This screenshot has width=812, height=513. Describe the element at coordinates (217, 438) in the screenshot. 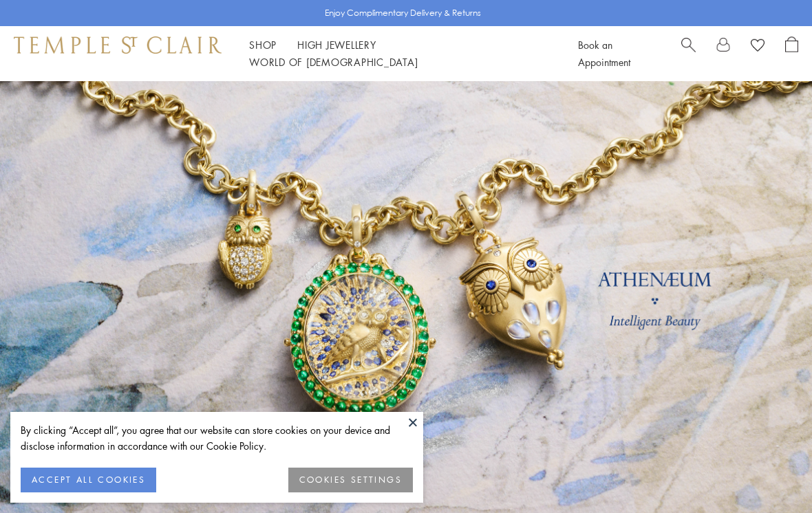

I see `div: By clicking “Accept all”, you agree that our website can store cookies on your device and disclos...` at that location.